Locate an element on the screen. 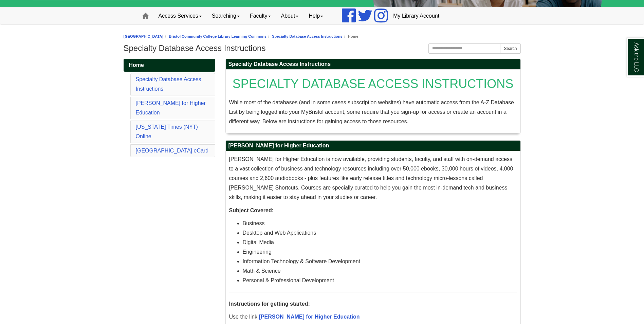 The width and height of the screenshot is (644, 324). a: Help is located at coordinates (316, 16).